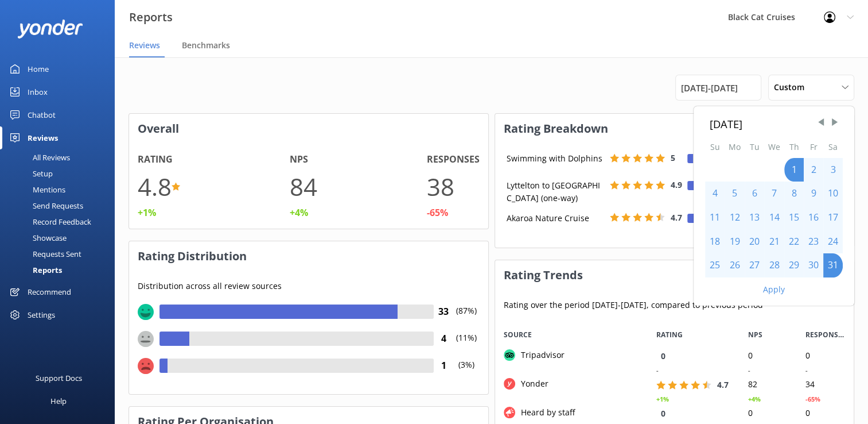  I want to click on p: (87%), so click(466, 317).